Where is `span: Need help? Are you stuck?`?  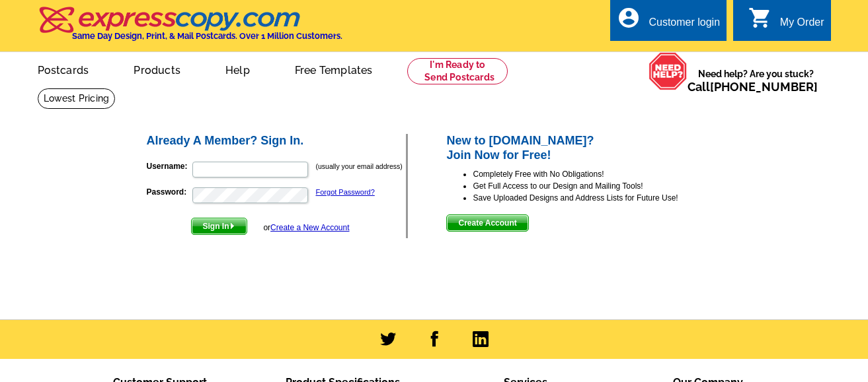 span: Need help? Are you stuck? is located at coordinates (756, 80).